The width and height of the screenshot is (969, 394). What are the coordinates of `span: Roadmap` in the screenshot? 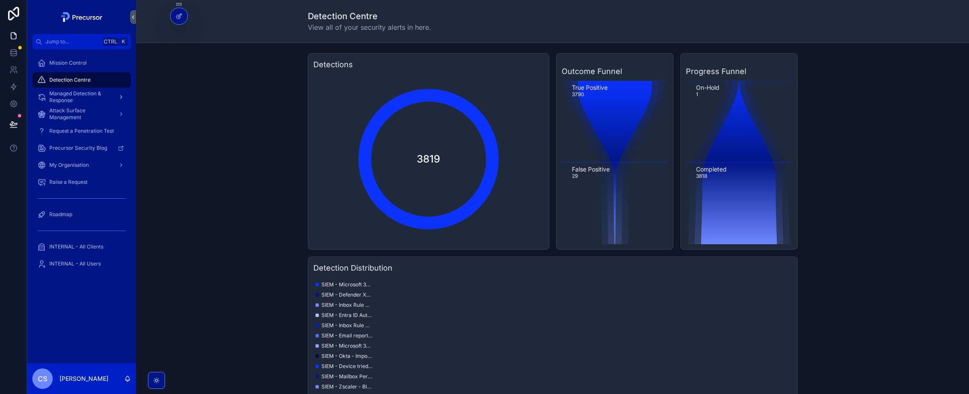 It's located at (61, 214).